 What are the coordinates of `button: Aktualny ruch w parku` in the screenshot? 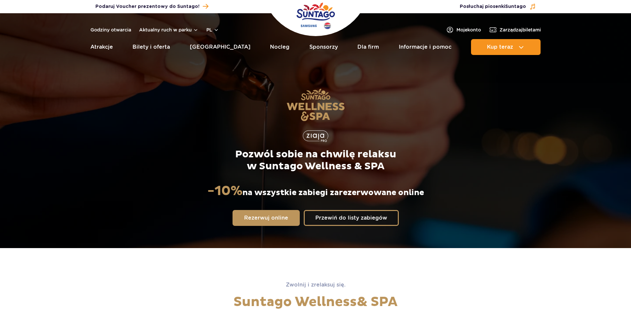 It's located at (169, 30).